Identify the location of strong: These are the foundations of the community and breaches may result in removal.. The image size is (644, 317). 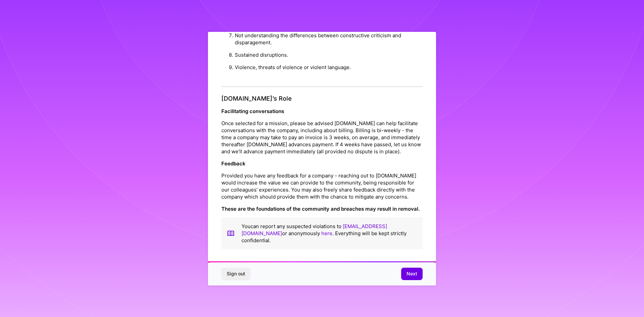
(320, 209).